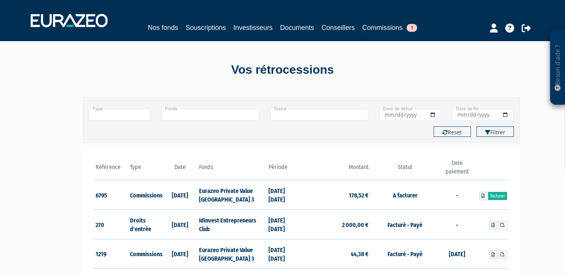 Image resolution: width=565 pixels, height=276 pixels. What do you see at coordinates (163, 28) in the screenshot?
I see `a: Nos fonds` at bounding box center [163, 28].